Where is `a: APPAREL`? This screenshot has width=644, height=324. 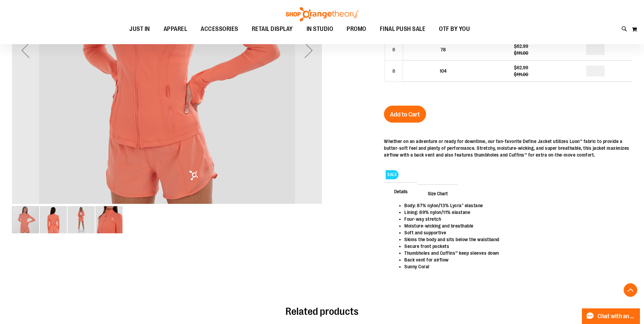
a: APPAREL is located at coordinates (175, 29).